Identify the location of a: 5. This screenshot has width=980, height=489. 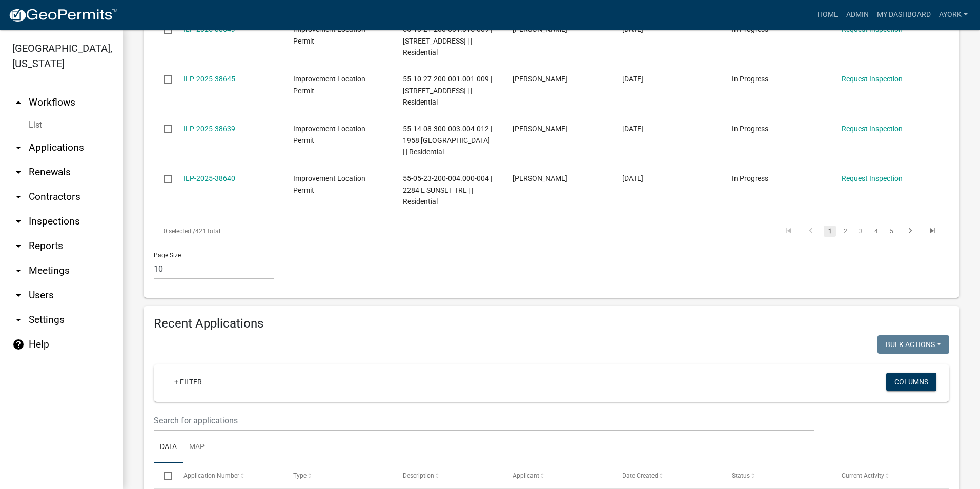
(892, 231).